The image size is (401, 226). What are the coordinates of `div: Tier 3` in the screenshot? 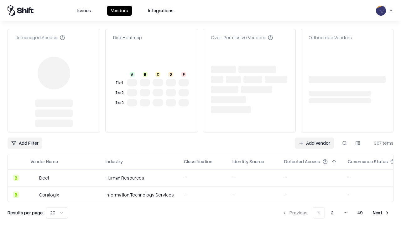 It's located at (119, 102).